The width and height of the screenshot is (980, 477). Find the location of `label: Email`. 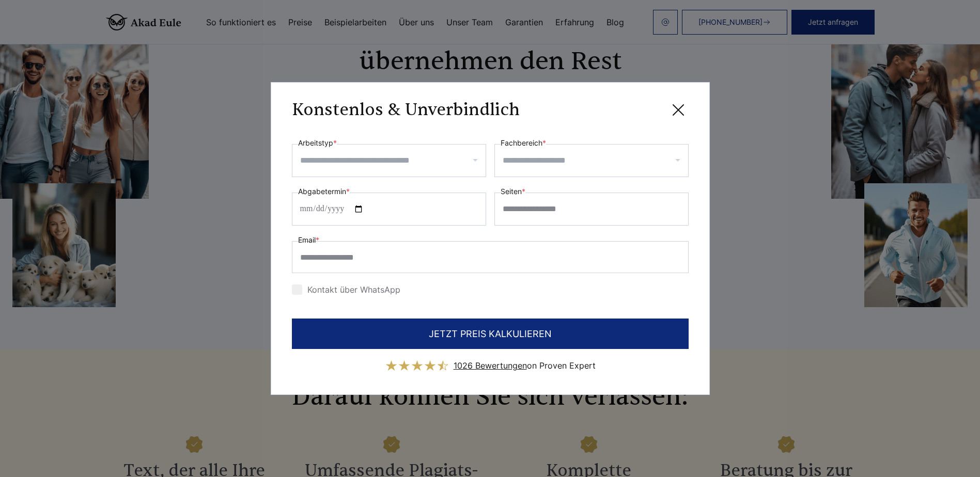

label: Email is located at coordinates (308, 240).